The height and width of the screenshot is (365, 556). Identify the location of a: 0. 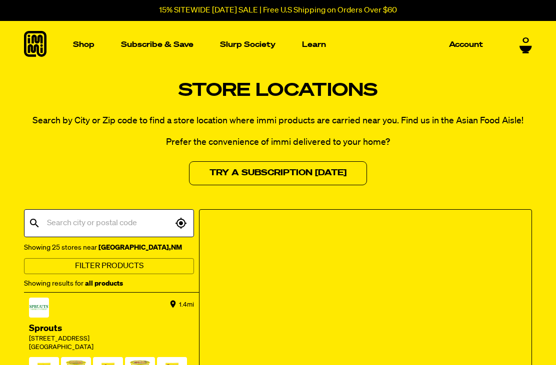
(525, 45).